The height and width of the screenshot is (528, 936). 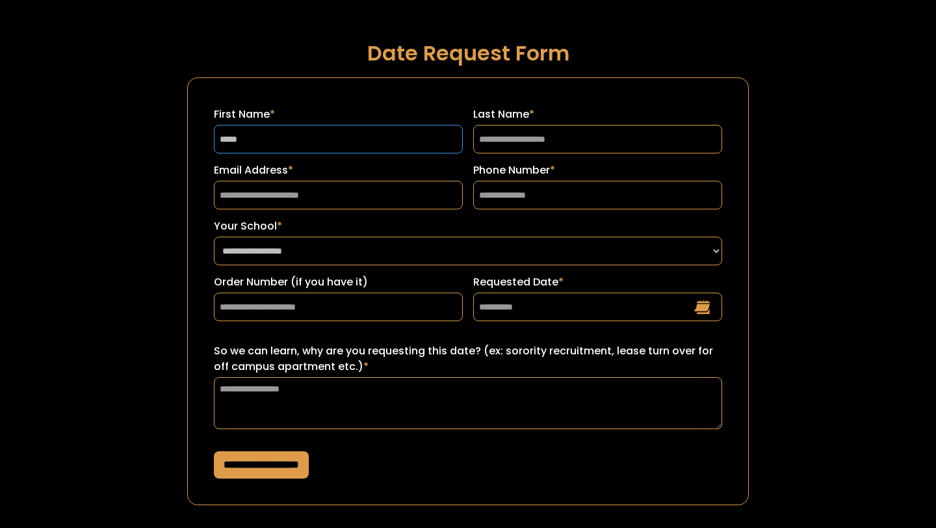 What do you see at coordinates (597, 114) in the screenshot?
I see `label: Last Name` at bounding box center [597, 114].